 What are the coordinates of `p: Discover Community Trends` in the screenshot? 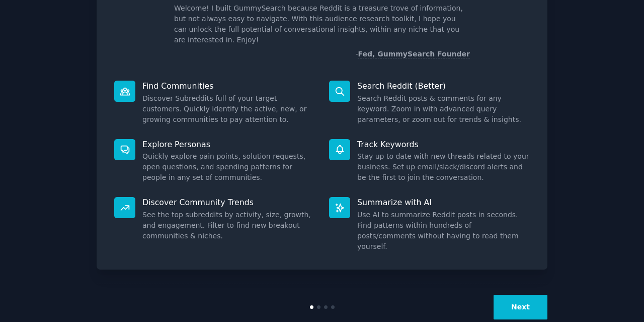 It's located at (228, 202).